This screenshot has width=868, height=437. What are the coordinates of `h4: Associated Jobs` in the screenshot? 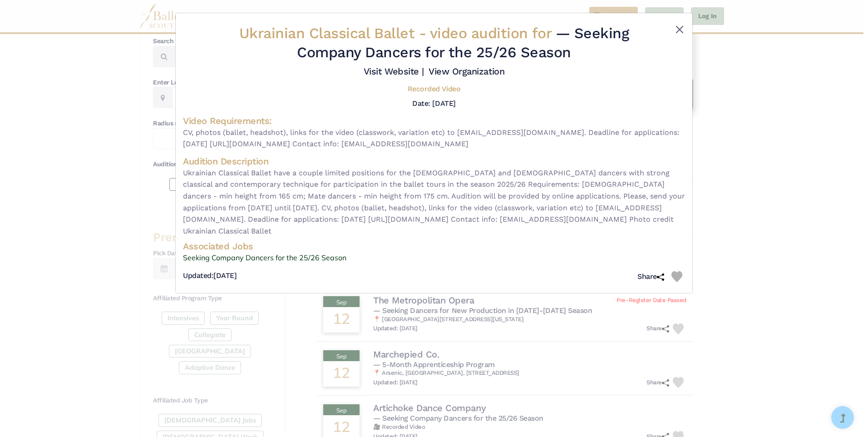 It's located at (434, 246).